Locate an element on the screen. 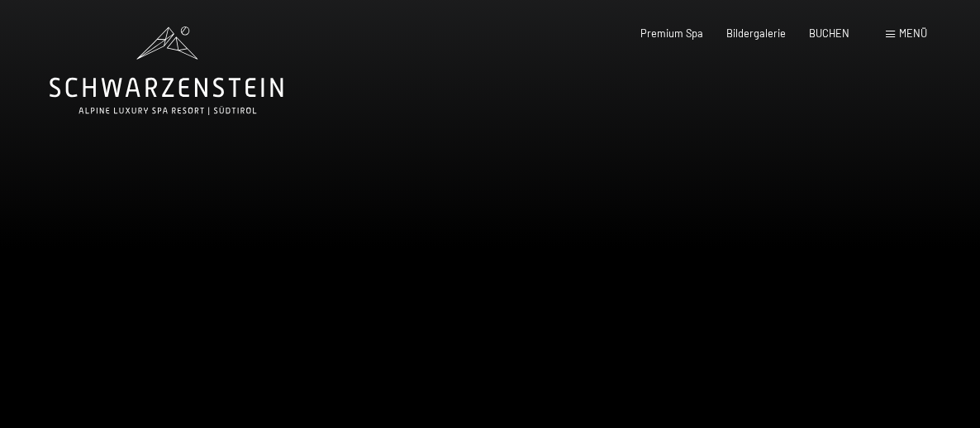 The image size is (980, 428). span: BUCHEN is located at coordinates (829, 33).